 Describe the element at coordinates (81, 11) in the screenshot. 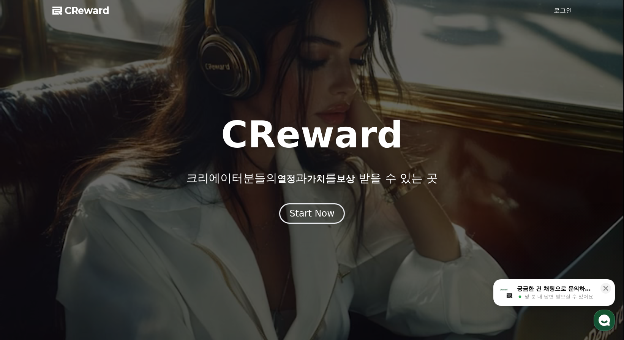

I see `a: CReward` at that location.